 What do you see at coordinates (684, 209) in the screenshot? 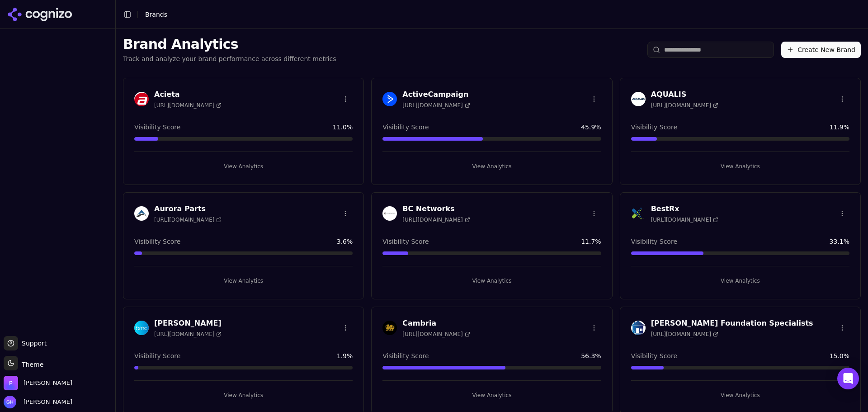
I see `h3: BestRx` at bounding box center [684, 209].